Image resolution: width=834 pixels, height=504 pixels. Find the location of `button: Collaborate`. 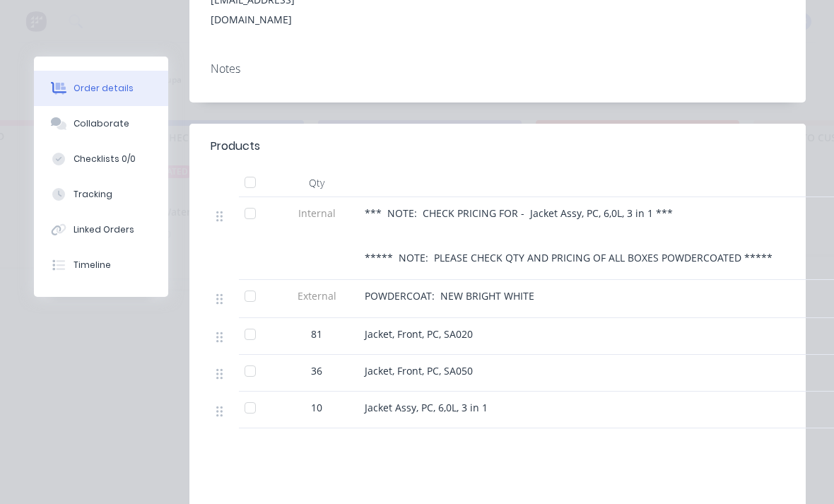

button: Collaborate is located at coordinates (101, 123).